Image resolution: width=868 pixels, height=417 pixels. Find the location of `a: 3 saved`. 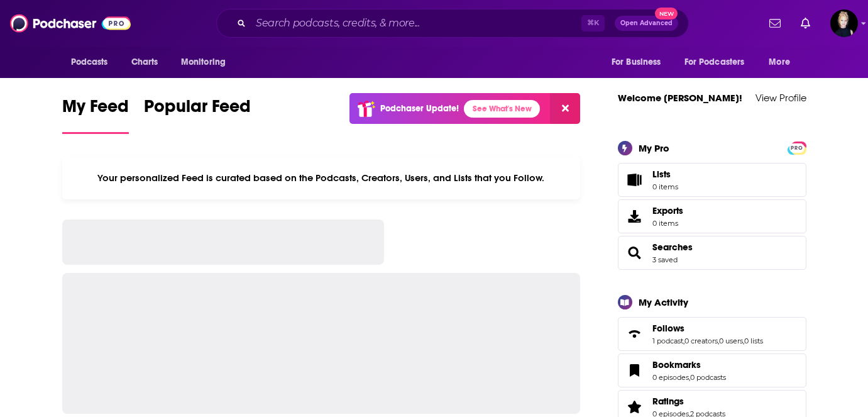

a: 3 saved is located at coordinates (665, 260).